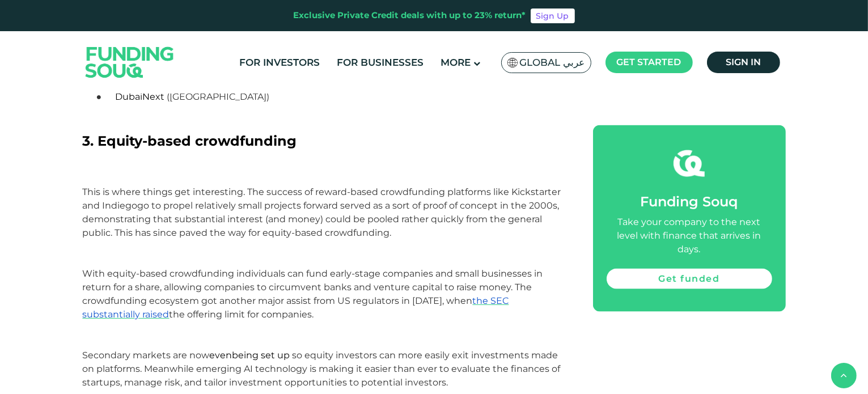 The width and height of the screenshot is (868, 394). I want to click on button: back, so click(844, 375).